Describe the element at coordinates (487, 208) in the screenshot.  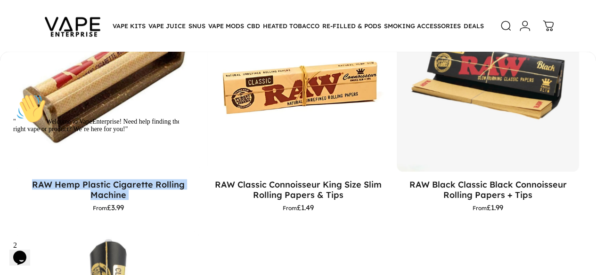
I see `span: £1.99` at that location.